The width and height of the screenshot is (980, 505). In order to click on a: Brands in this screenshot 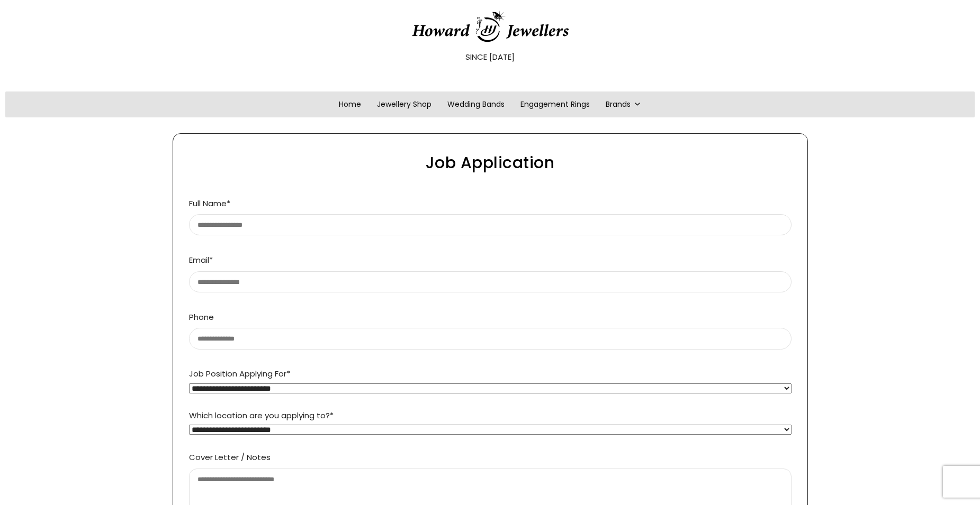, I will do `click(623, 104)`.